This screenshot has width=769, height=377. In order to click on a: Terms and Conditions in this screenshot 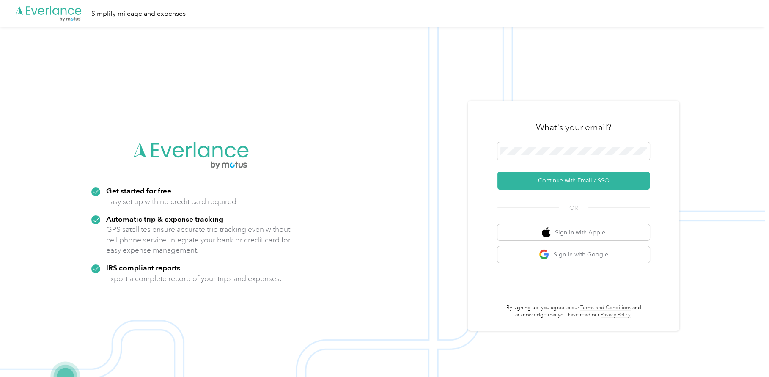, I will do `click(606, 307)`.